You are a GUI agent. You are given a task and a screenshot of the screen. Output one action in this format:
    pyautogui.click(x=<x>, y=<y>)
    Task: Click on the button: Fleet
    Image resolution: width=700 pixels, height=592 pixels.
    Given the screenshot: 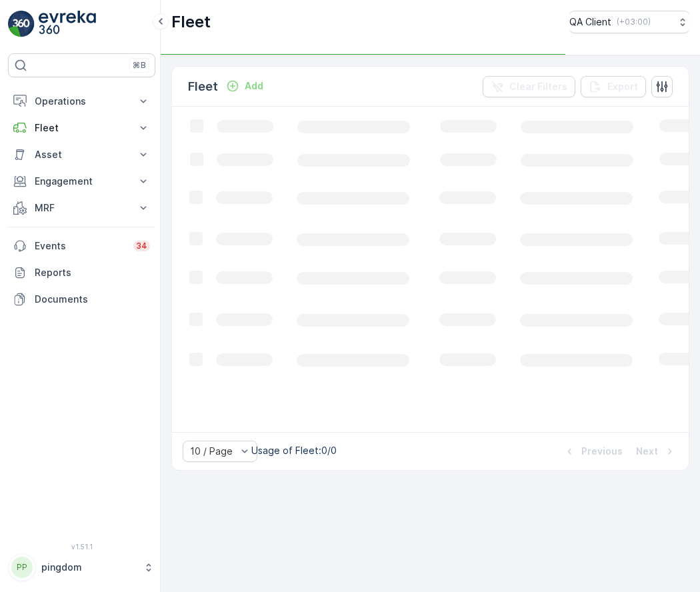 What is the action you would take?
    pyautogui.click(x=82, y=128)
    